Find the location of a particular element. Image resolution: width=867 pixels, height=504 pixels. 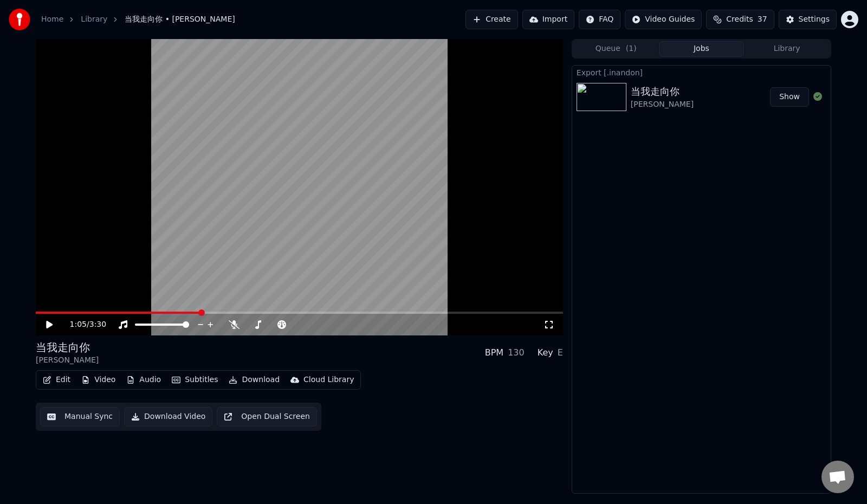

div: E is located at coordinates (560, 353).